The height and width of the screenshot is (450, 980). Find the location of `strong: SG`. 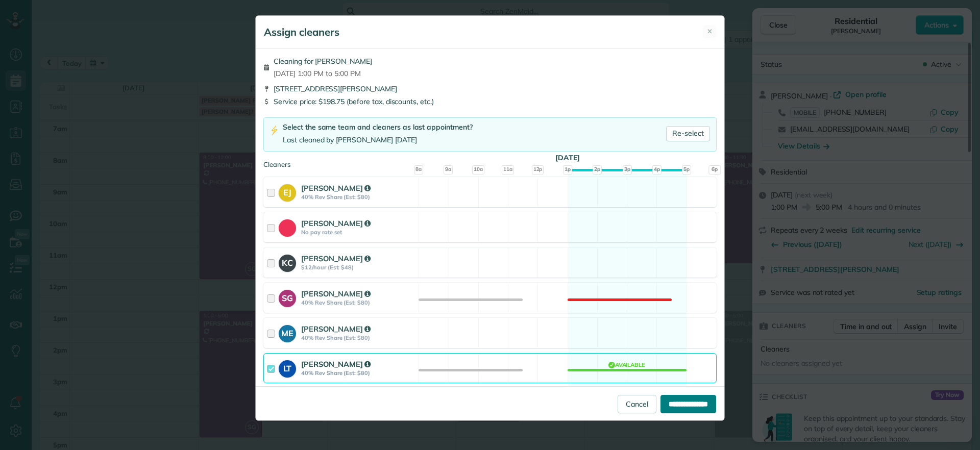

strong: SG is located at coordinates (287, 297).